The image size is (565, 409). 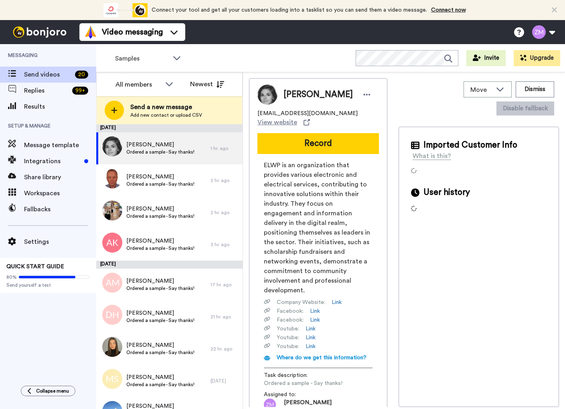 I want to click on div: All members, so click(x=138, y=85).